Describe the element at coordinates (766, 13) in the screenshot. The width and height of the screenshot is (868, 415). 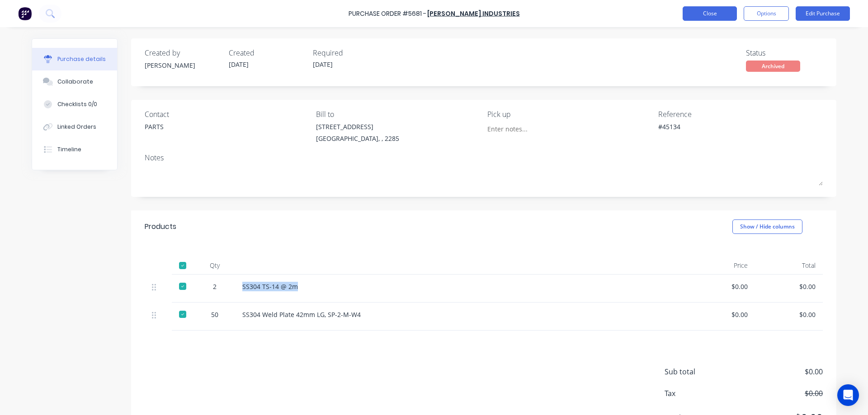
I see `button: Options` at that location.